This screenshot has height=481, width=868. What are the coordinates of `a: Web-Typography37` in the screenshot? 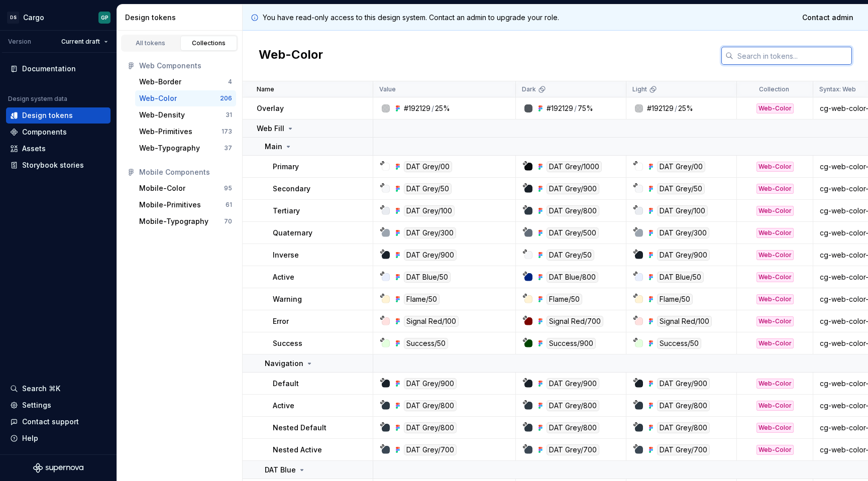 It's located at (186, 148).